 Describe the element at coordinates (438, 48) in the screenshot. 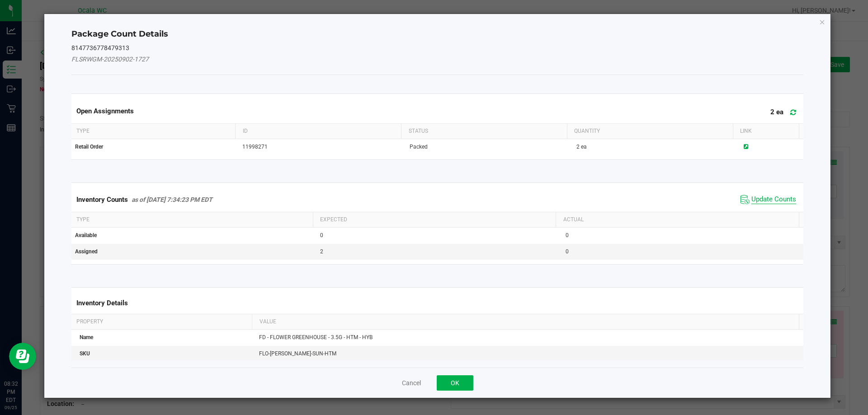

I see `h5: 8147736778479313` at that location.